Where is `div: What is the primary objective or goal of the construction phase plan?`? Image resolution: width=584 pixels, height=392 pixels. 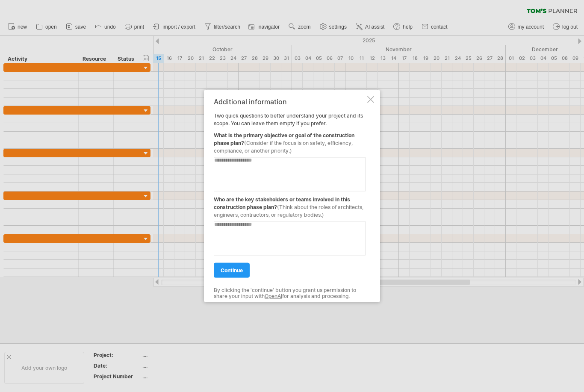 div: What is the primary objective or goal of the construction phase plan? is located at coordinates (290, 140).